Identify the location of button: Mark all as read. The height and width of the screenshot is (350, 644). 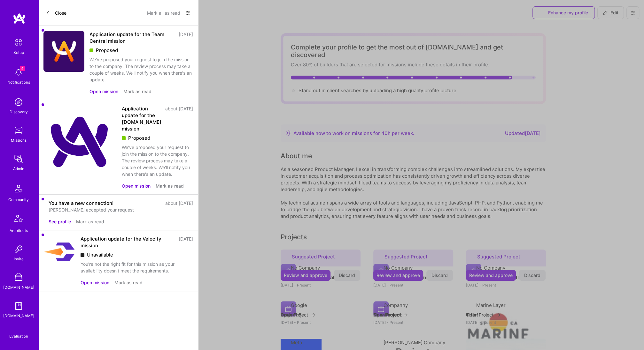
(164, 13).